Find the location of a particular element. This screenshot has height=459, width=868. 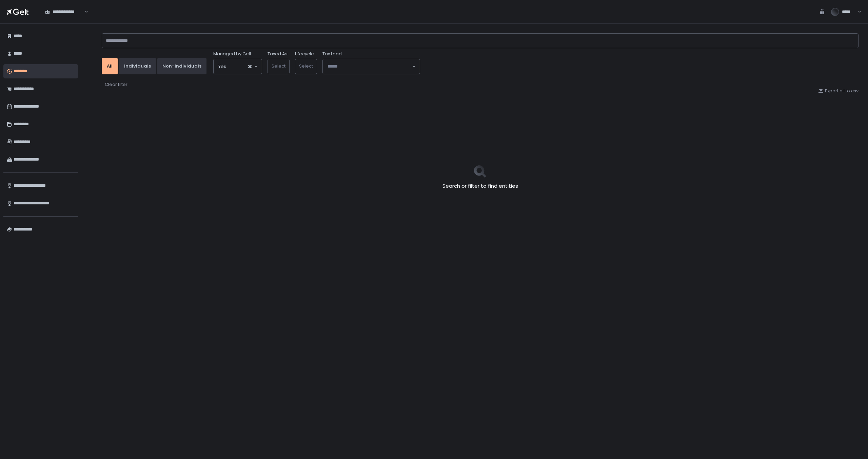

button: Clear filter is located at coordinates (116, 84).